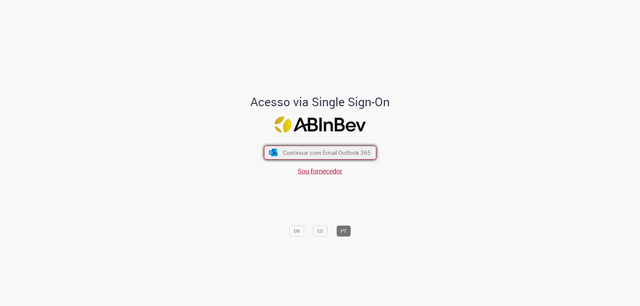 The width and height of the screenshot is (640, 306). I want to click on img: ícone Azure/Microsoft 360, so click(273, 153).